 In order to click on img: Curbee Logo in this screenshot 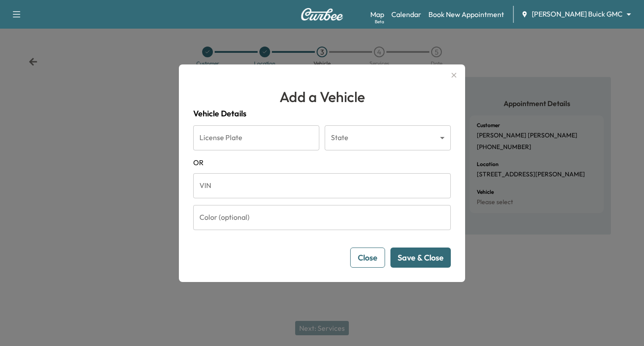, I will do `click(322, 14)`.